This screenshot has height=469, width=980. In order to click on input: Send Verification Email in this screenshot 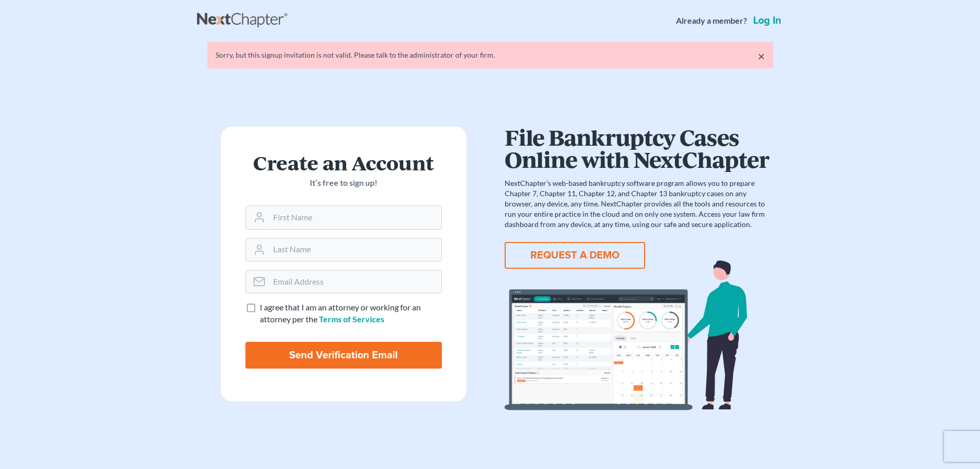, I will do `click(344, 355)`.